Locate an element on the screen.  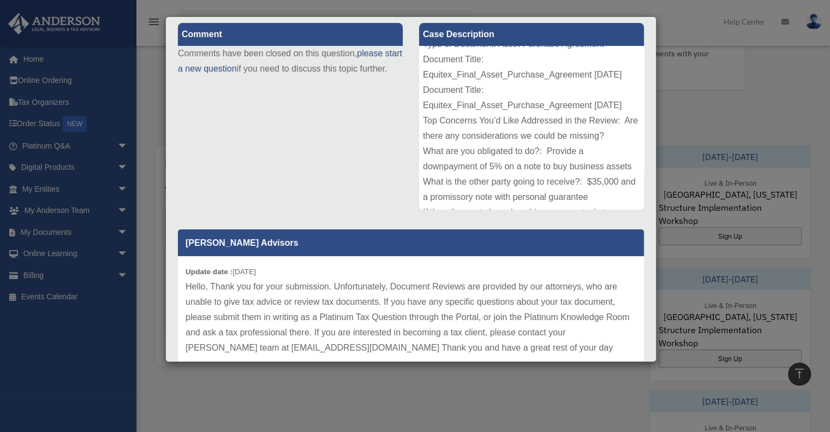
p: Hello, Thank you for your submission. Unfortunately, Document Reviews are provided by our attorne... is located at coordinates (411, 317).